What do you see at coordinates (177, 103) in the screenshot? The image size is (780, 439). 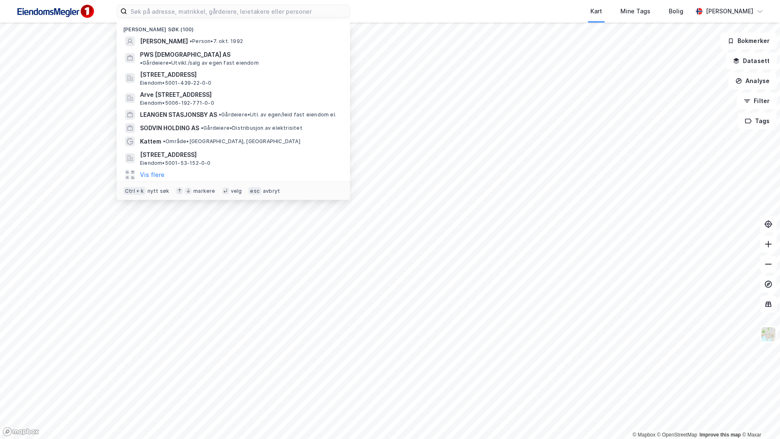 I see `span: Eiendom • 5006-192-771-0-0` at bounding box center [177, 103].